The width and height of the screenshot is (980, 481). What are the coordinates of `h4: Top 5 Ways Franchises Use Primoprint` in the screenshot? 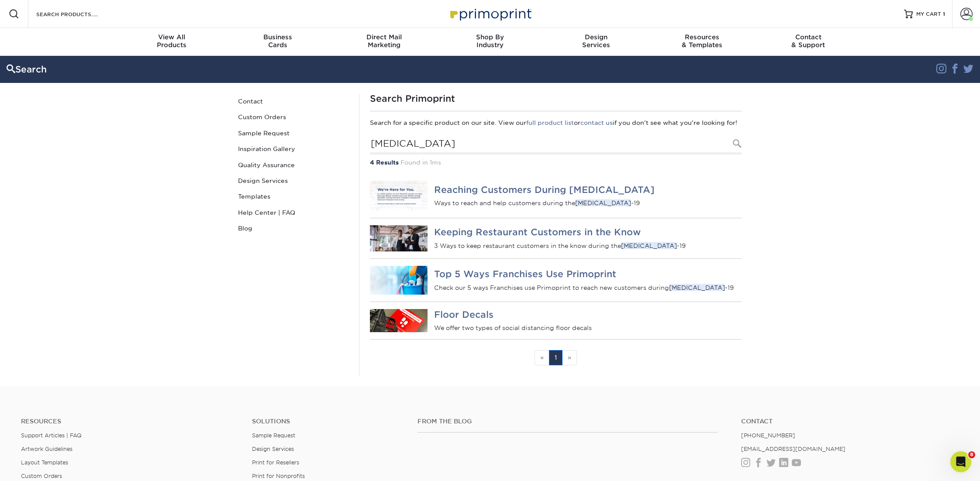 It's located at (588, 275).